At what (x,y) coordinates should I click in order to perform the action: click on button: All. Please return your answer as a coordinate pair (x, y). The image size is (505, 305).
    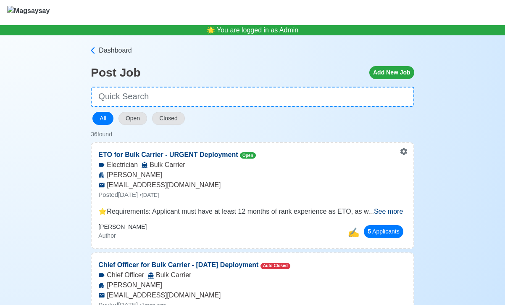
    Looking at the image, I should click on (103, 118).